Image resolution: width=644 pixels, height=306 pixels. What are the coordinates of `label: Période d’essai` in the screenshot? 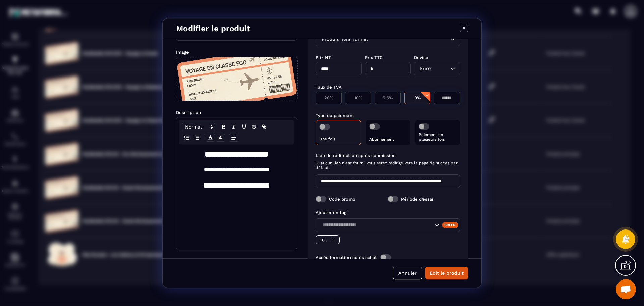 It's located at (417, 199).